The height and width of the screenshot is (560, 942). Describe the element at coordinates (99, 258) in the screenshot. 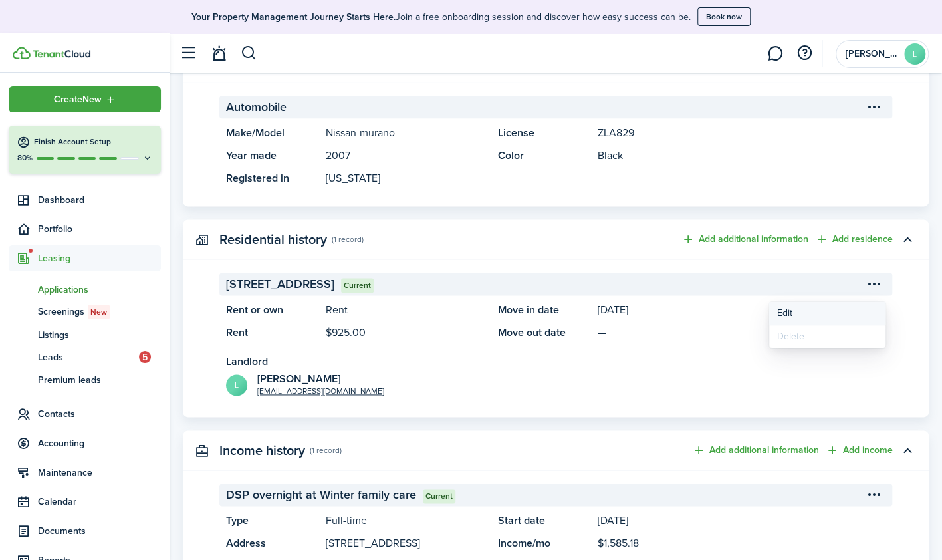

I see `span: Leasing` at that location.